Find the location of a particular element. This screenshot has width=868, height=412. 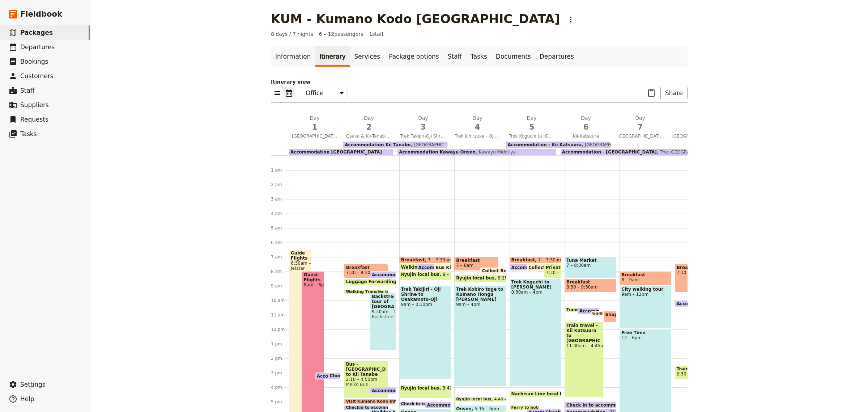

button: Share is located at coordinates (674, 93).